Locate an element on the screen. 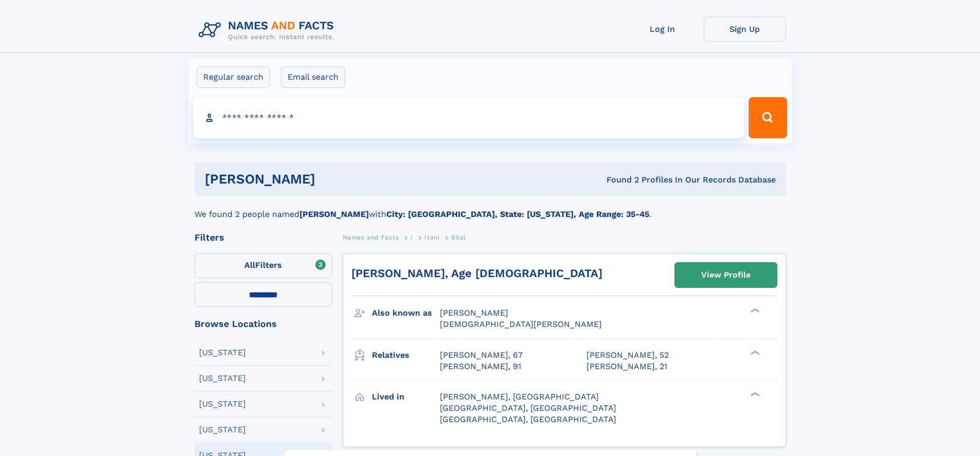 The height and width of the screenshot is (456, 980). div: We found 2 people named with . is located at coordinates (490, 209).